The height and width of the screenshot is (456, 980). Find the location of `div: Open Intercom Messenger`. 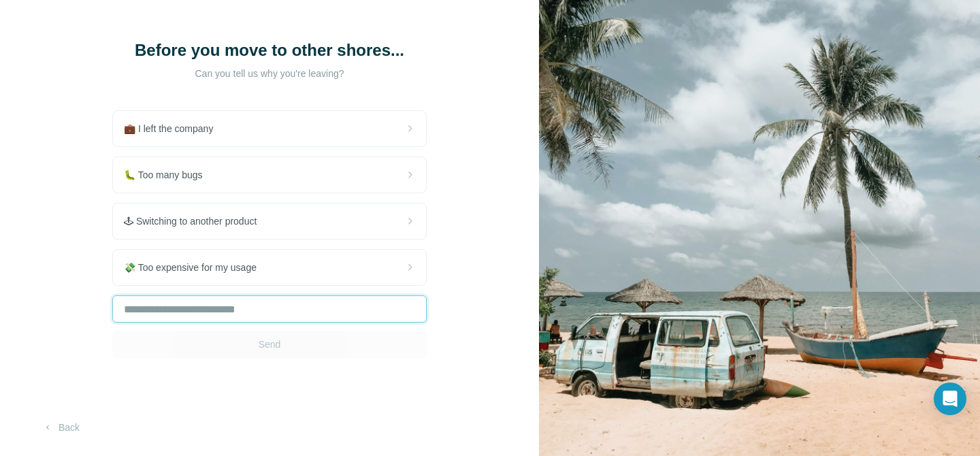

div: Open Intercom Messenger is located at coordinates (950, 399).